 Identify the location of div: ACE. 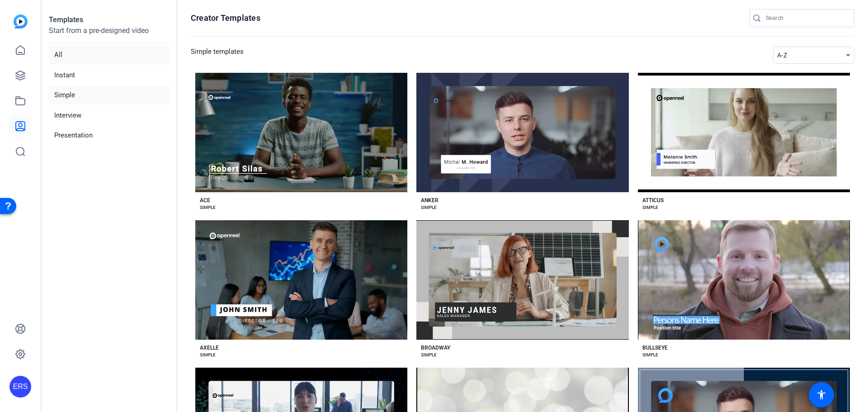
(205, 200).